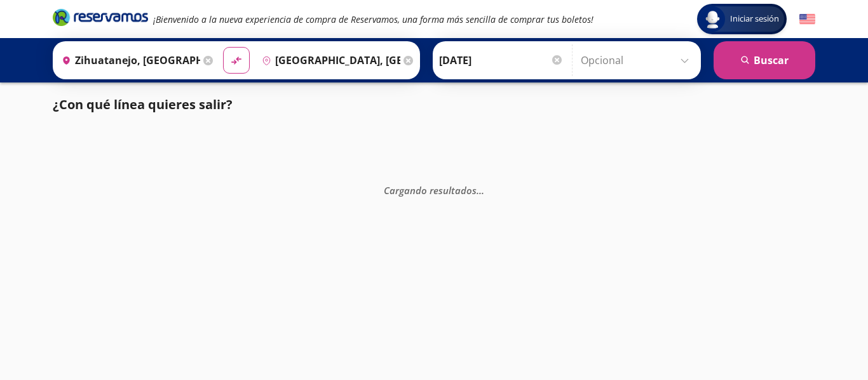 The height and width of the screenshot is (380, 868). I want to click on em: Cargando resultados, so click(434, 190).